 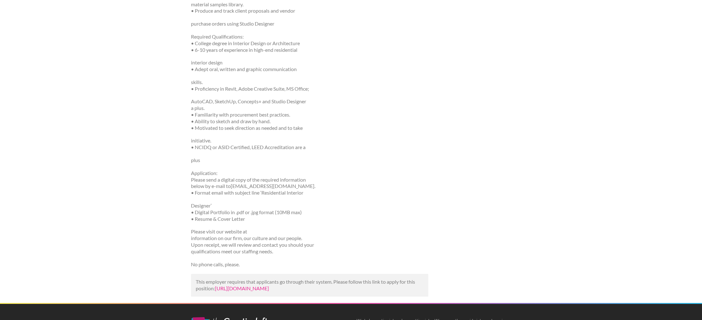 I want to click on p: skills. • Proficiency in Revit, Adobe Creative Suite, MS Office;, so click(x=310, y=86).